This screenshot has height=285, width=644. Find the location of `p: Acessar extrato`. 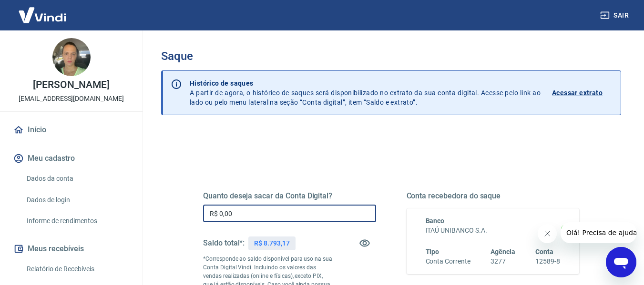

p: Acessar extrato is located at coordinates (577, 93).